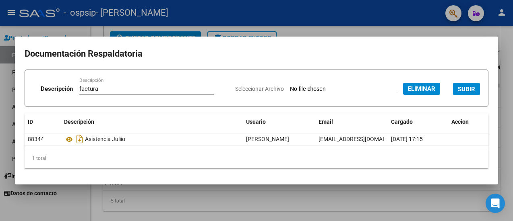 The width and height of the screenshot is (513, 221). Describe the element at coordinates (495, 204) in the screenshot. I see `div: Open Intercom Messenger` at that location.